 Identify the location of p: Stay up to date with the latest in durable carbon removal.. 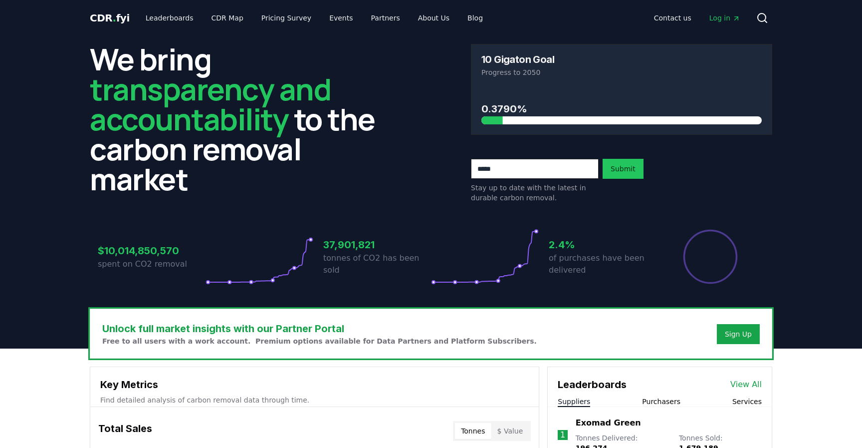
(535, 193).